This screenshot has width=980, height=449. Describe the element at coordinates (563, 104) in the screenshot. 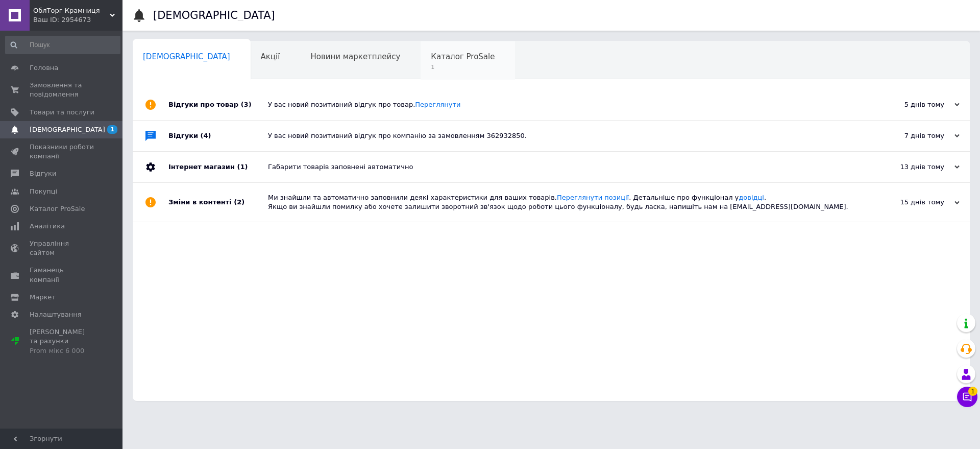

I see `div: У вас новий позитивний відгук про товар.` at that location.